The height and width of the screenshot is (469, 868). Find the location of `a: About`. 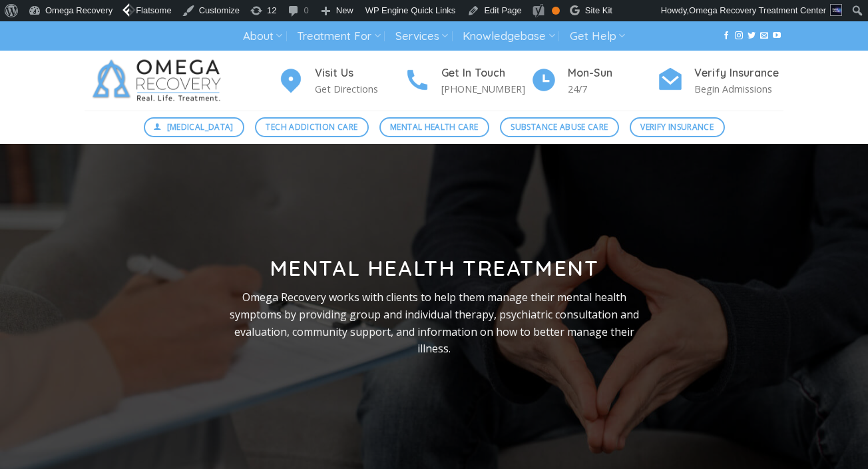

a: About is located at coordinates (262, 36).